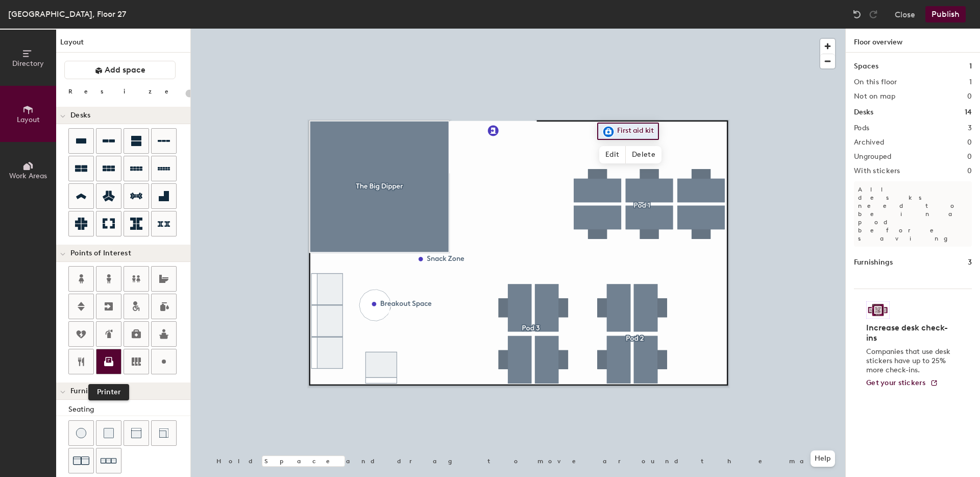  I want to click on span: Desks, so click(80, 115).